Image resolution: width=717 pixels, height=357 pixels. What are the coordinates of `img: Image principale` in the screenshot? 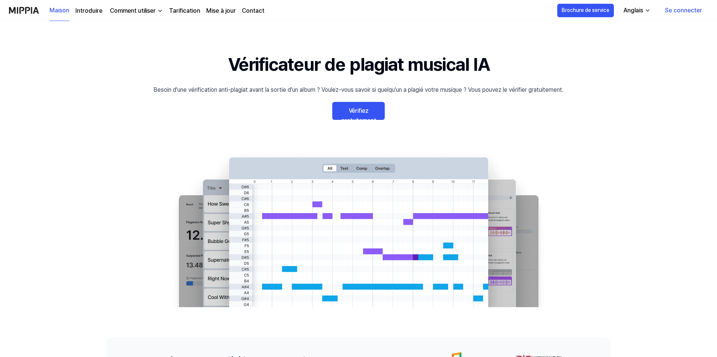 It's located at (358, 229).